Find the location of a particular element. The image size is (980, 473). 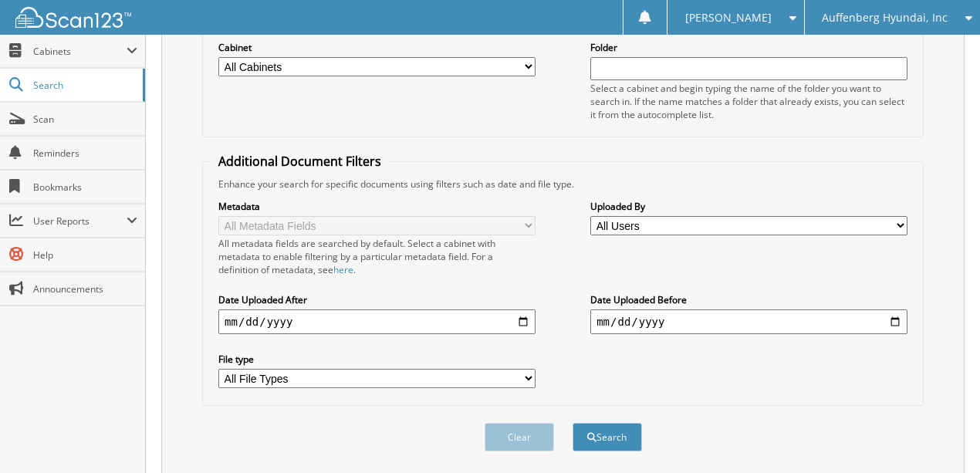

div: All metadata fields are searched by default. Select a cabinet with metadata to enable filtering b... is located at coordinates (377, 256).